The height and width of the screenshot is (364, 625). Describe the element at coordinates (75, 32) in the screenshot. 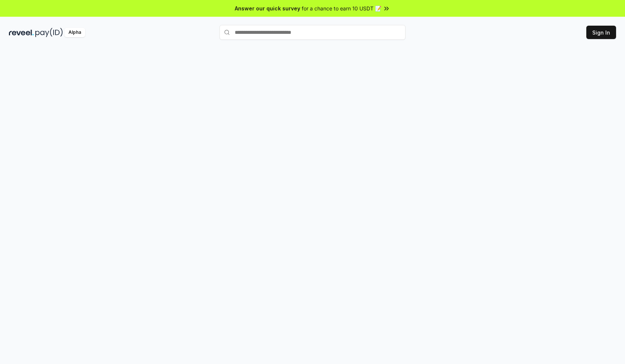

I see `div: Alpha` at that location.